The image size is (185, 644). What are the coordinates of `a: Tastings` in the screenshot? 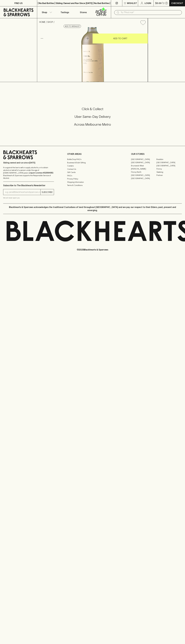 It's located at (65, 12).